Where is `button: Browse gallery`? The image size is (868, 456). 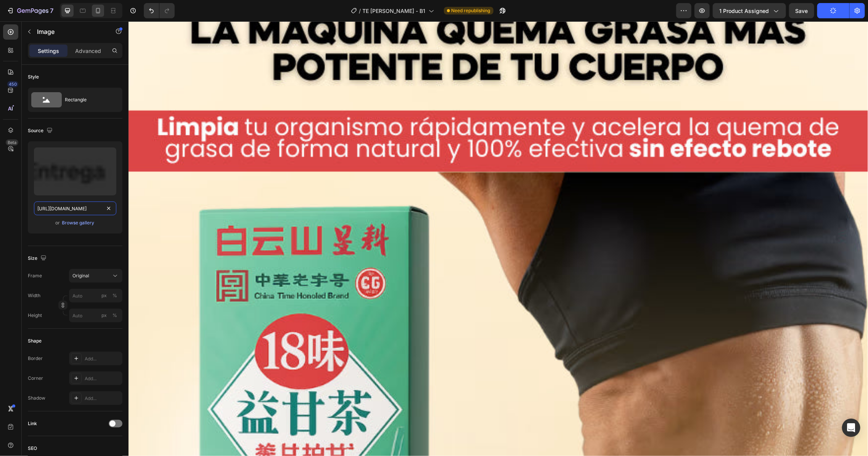
button: Browse gallery is located at coordinates (78, 223).